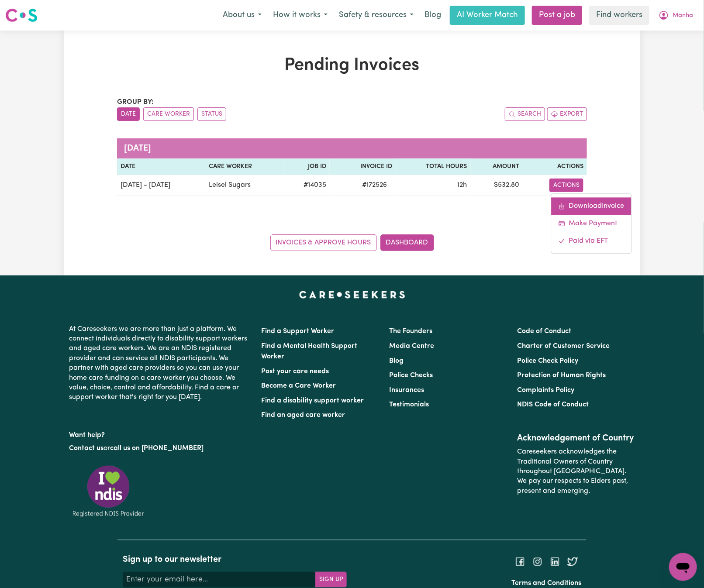 This screenshot has height=588, width=704. I want to click on a: Post a job, so click(557, 15).